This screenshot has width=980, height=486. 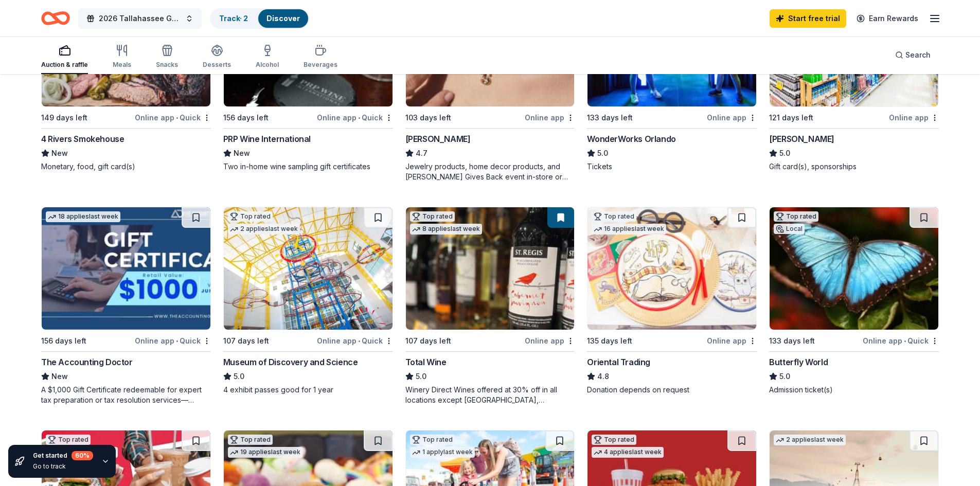 What do you see at coordinates (320, 57) in the screenshot?
I see `button: Beverages` at bounding box center [320, 57].